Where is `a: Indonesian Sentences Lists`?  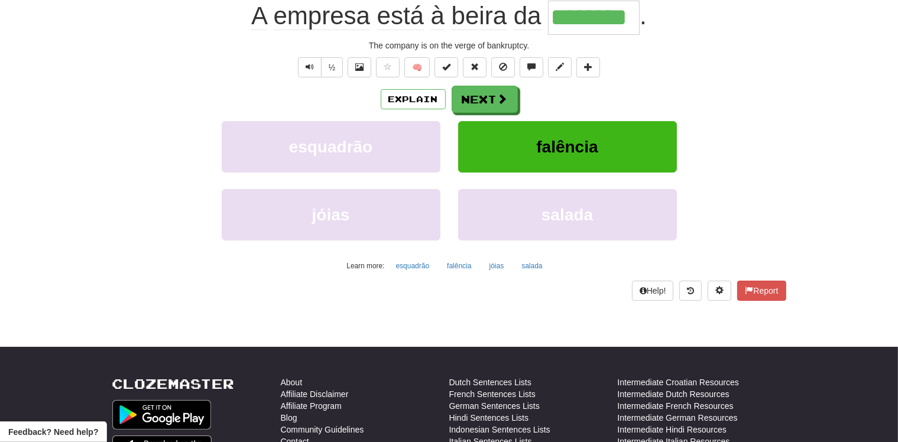 a: Indonesian Sentences Lists is located at coordinates (499, 430).